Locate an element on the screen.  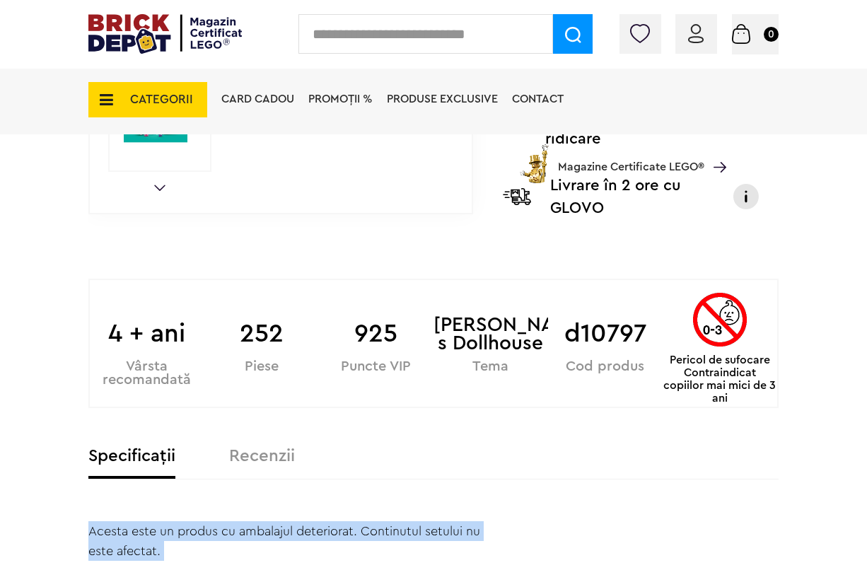
p: Livrare în 2 ore cu GLOVO is located at coordinates (638, 197).